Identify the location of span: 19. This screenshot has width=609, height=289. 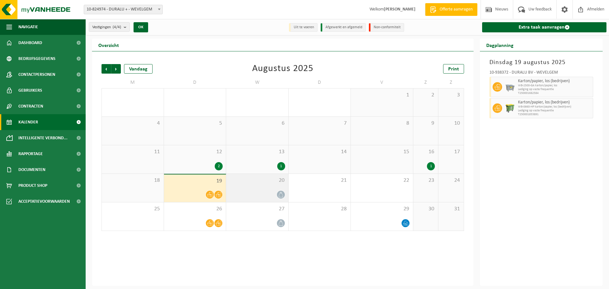
(195, 181).